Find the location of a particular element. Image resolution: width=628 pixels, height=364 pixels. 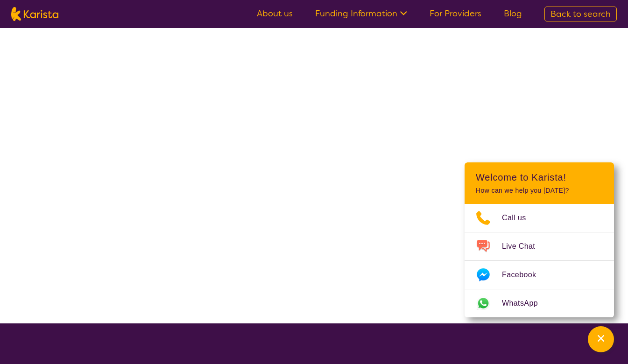

a: Blog is located at coordinates (513, 14).